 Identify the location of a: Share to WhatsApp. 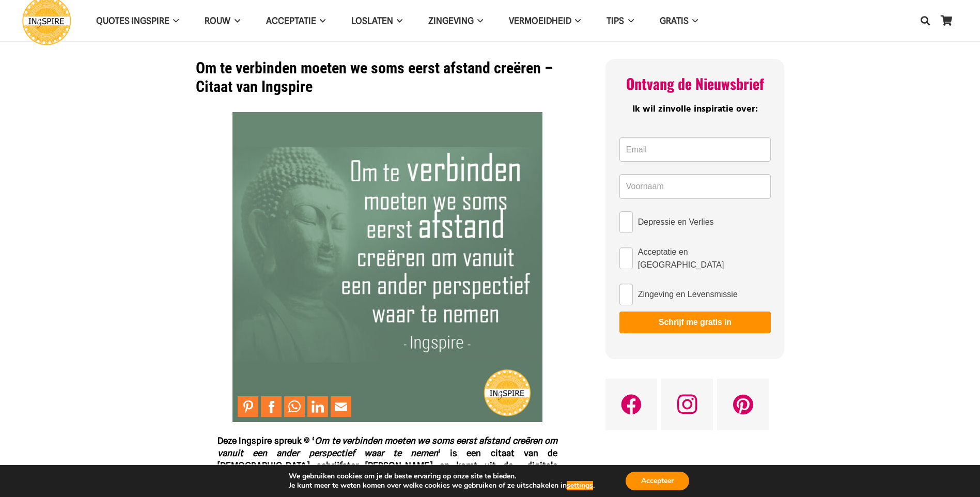
(294, 407).